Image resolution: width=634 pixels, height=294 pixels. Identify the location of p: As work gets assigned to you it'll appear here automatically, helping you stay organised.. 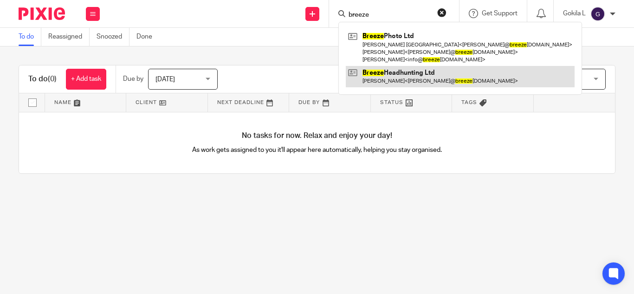
(317, 150).